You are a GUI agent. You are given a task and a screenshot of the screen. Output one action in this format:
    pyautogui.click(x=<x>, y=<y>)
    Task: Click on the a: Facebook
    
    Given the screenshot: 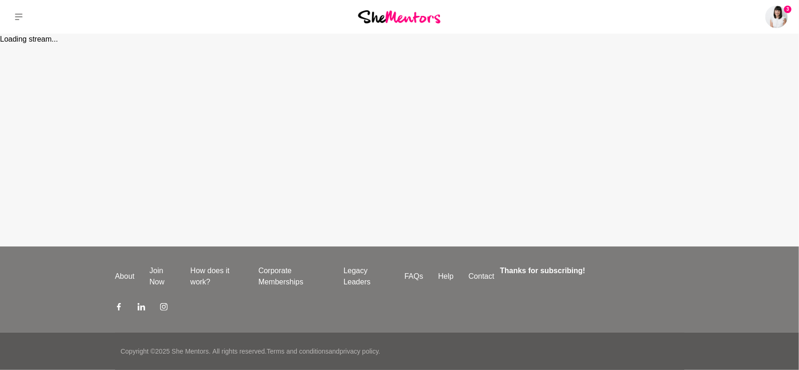 What is the action you would take?
    pyautogui.click(x=119, y=308)
    